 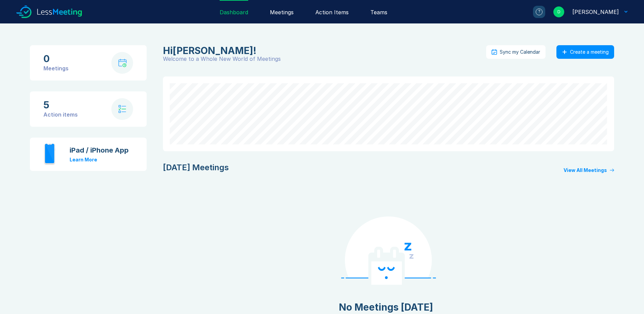 I want to click on div: View All Meetings, so click(x=585, y=170).